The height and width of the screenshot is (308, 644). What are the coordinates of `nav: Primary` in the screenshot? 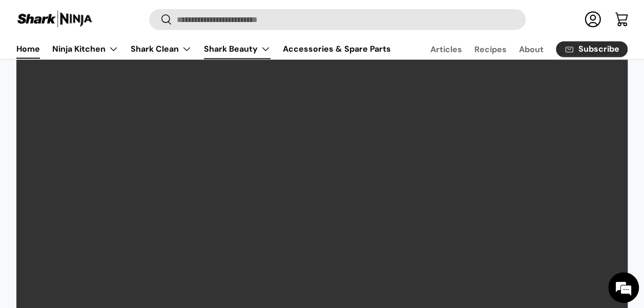 It's located at (203, 49).